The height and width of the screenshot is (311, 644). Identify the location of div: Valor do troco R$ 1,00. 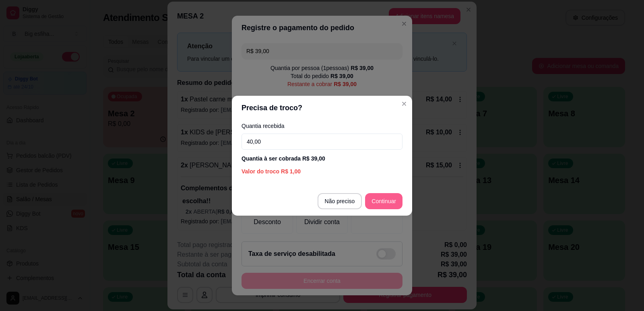
(322, 172).